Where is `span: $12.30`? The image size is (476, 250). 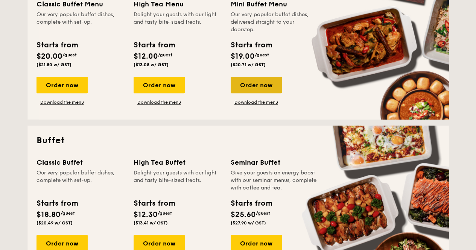 span: $12.30 is located at coordinates (146, 215).